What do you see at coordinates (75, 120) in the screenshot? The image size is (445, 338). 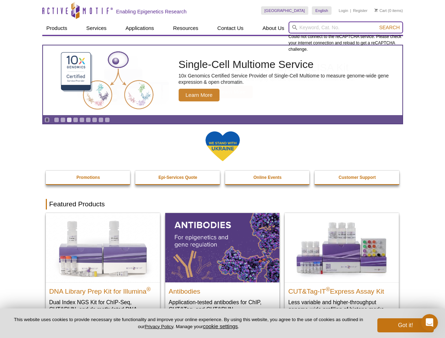 I see `a: Go to slide 4` at bounding box center [75, 120].